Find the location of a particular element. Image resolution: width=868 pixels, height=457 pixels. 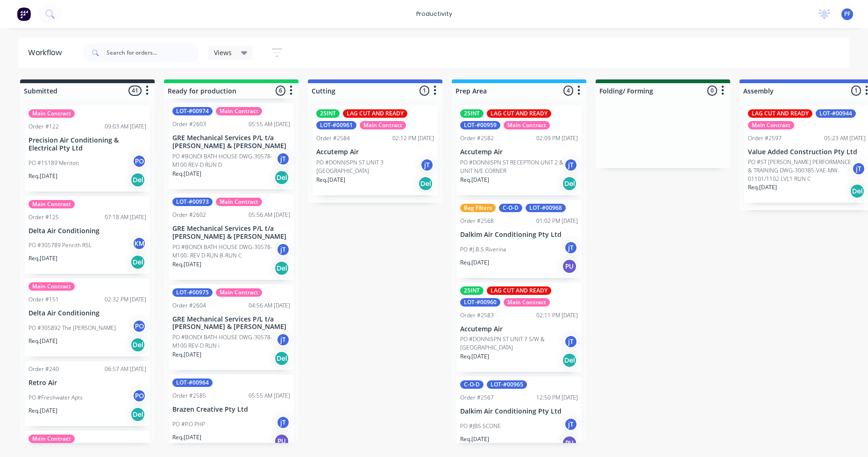

div: Bag Filters is located at coordinates (478, 208).